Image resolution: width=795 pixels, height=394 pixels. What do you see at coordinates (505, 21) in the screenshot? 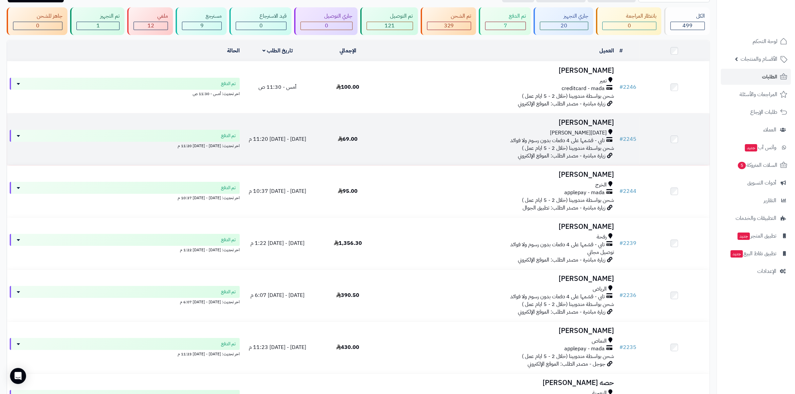
I see `a: تم الدفع 7` at bounding box center [505, 21].